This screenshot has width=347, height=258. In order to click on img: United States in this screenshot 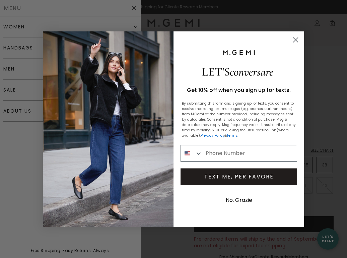, I will do `click(187, 154)`.